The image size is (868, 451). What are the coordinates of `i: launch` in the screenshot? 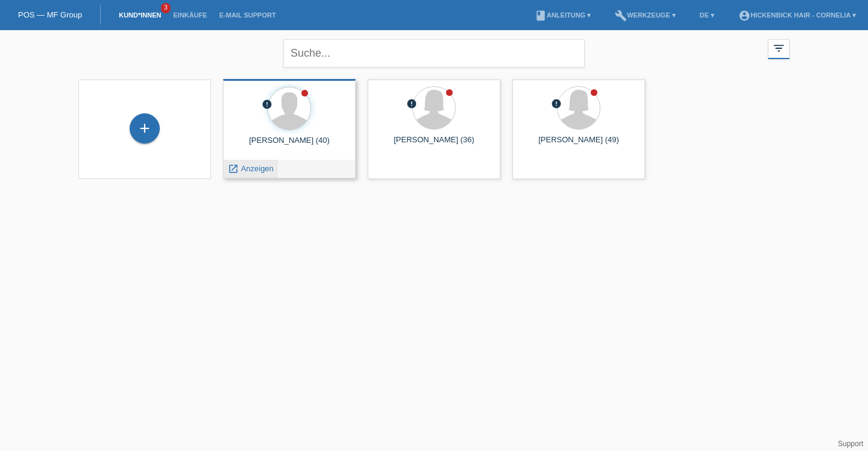 It's located at (233, 169).